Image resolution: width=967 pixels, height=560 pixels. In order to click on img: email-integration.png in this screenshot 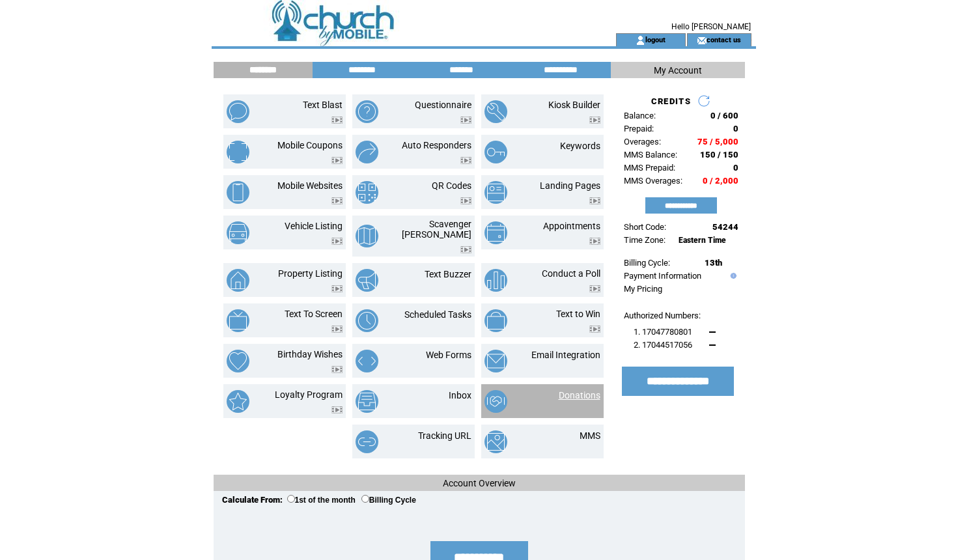, I will do `click(496, 361)`.